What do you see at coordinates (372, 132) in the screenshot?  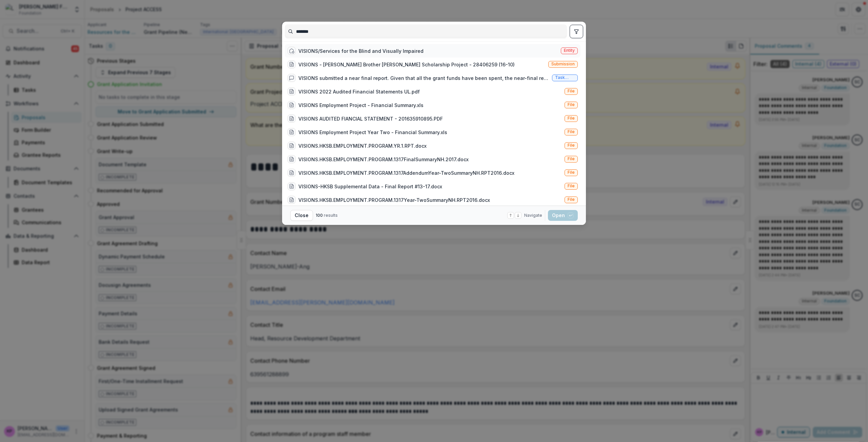 I see `div: VISIONS Employment Project Year Two - Financial Summary.xls` at bounding box center [372, 132].